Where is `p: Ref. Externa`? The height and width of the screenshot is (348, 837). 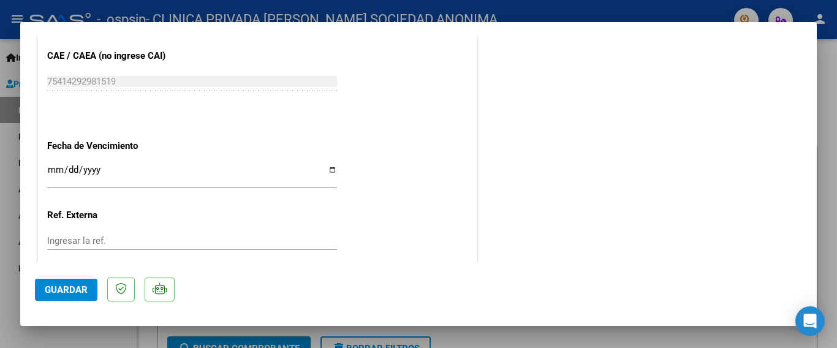 p: Ref. Externa is located at coordinates (110, 215).